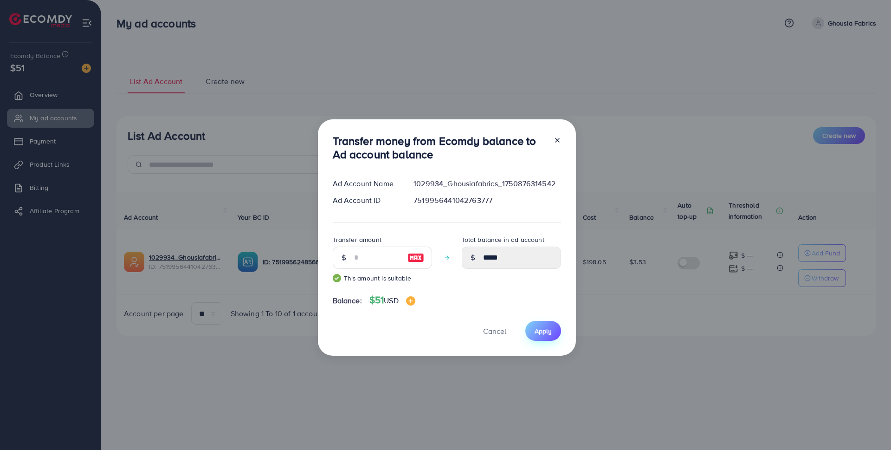 Image resolution: width=891 pixels, height=450 pixels. What do you see at coordinates (495, 330) in the screenshot?
I see `button: Cancel` at bounding box center [495, 330].